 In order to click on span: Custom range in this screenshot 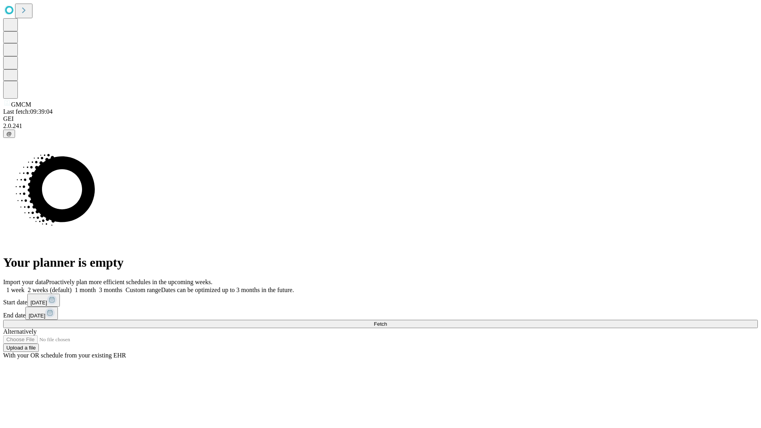, I will do `click(143, 290)`.